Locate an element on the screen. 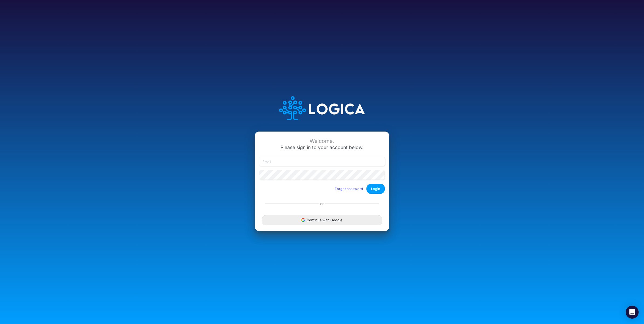  div: Open Intercom Messenger is located at coordinates (632, 312).